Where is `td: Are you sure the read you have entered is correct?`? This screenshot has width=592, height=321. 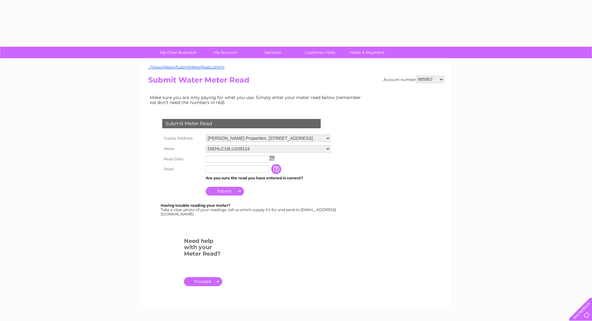 td: Are you sure the read you have entered is correct? is located at coordinates (268, 178).